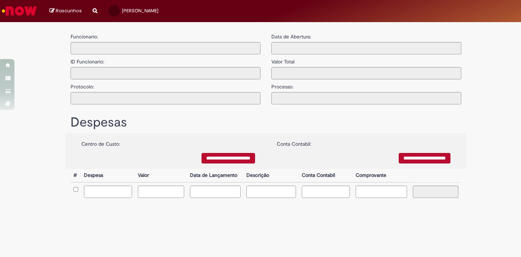 This screenshot has height=257, width=521. Describe the element at coordinates (283, 60) in the screenshot. I see `label: Valor Total` at that location.